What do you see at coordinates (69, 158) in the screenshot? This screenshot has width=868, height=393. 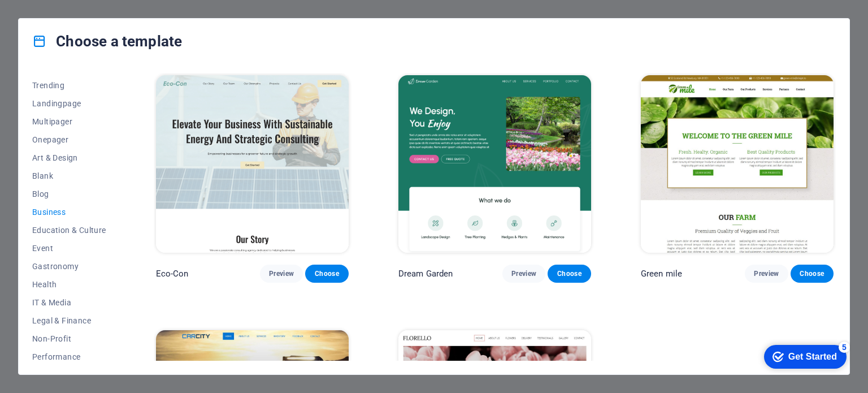 I see `span: Art & Design` at bounding box center [69, 158].